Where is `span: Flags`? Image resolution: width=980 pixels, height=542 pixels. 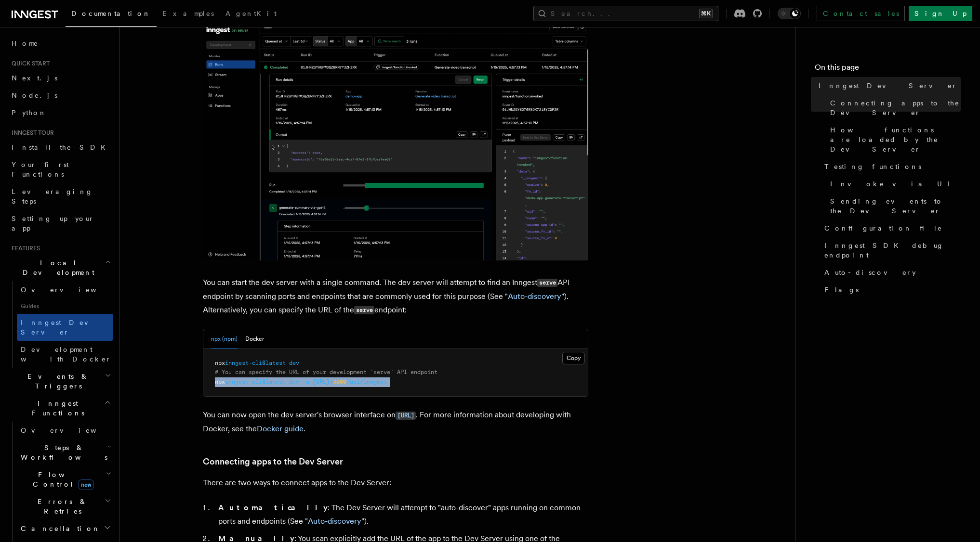 span: Flags is located at coordinates (842, 290).